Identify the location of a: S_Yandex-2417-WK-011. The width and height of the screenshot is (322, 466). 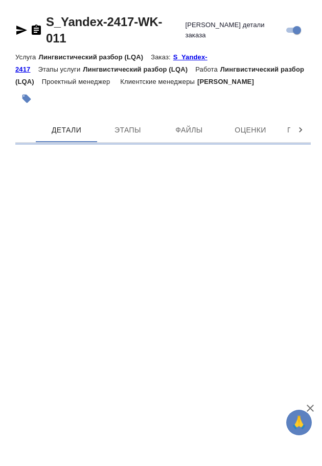
(104, 30).